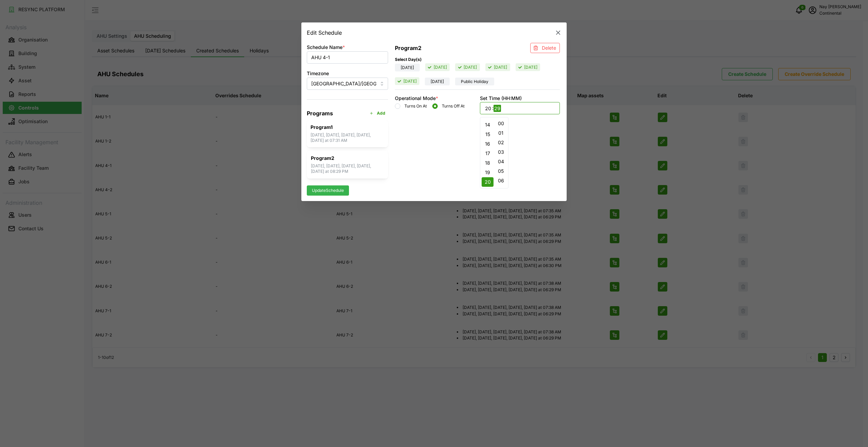 The image size is (868, 447). I want to click on button: 15, so click(487, 135).